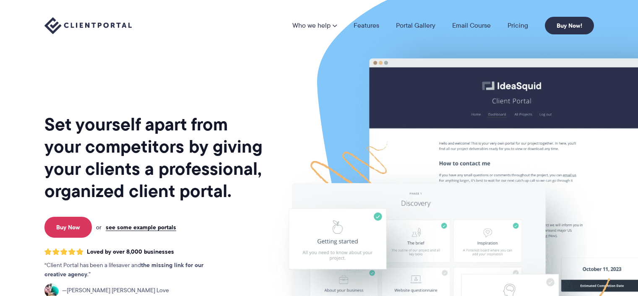 The image size is (638, 296). Describe the element at coordinates (124, 270) in the screenshot. I see `strong: the missing link for our creative agency` at that location.